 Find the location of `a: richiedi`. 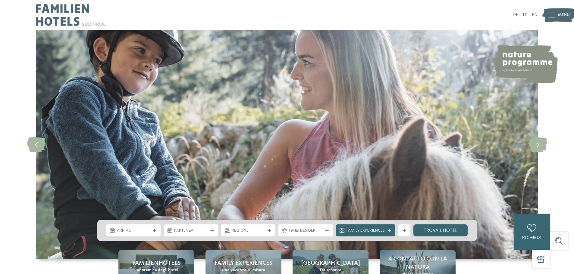

a: richiedi is located at coordinates (532, 232).